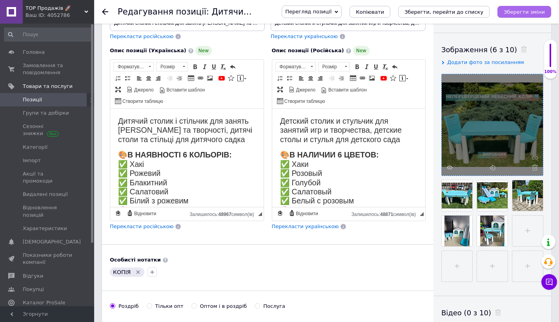 Image resolution: width=559 pixels, height=322 pixels. Describe the element at coordinates (32, 160) in the screenshot. I see `span: Імпорт` at that location.